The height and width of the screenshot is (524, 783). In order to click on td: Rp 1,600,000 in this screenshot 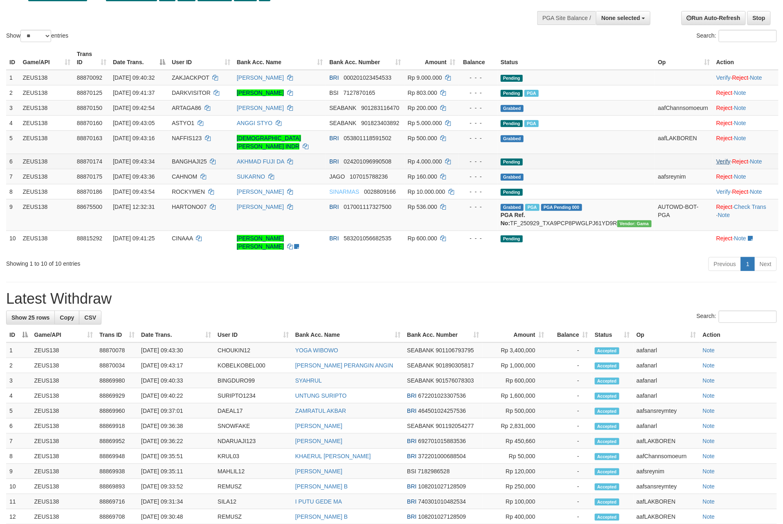, I will do `click(515, 396)`.